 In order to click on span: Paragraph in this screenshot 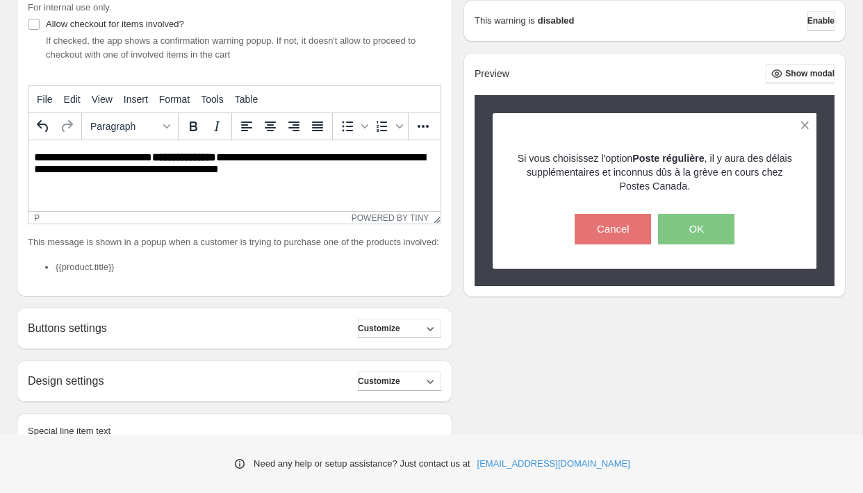, I will do `click(124, 126)`.